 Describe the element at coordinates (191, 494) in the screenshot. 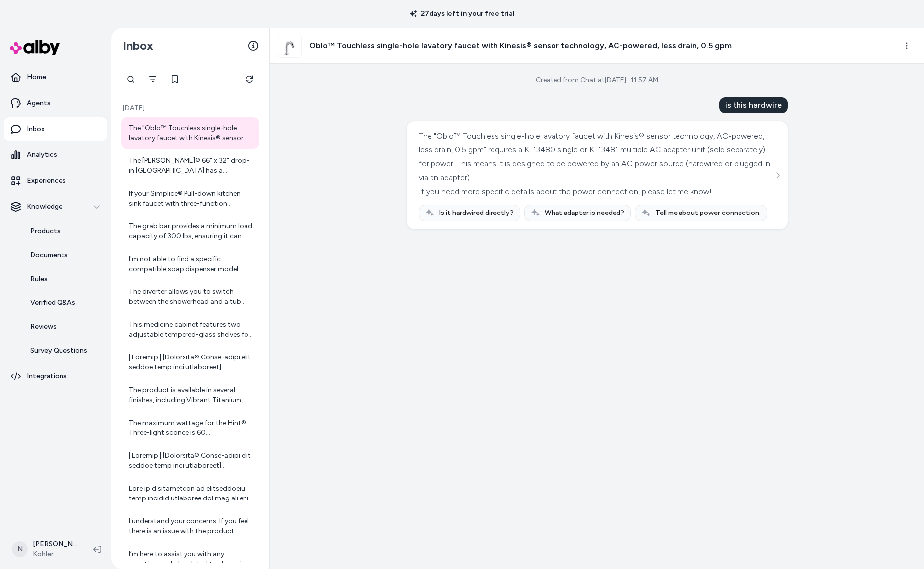

I see `div: Lore ip d sitametcon ad elitseddoeiu temp incidid utlaboree dol mag ali eni adminim, ven Quisnost...` at that location.